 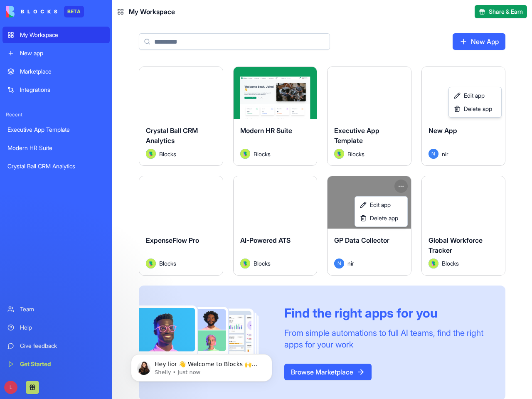 I want to click on a: New App, so click(x=479, y=42).